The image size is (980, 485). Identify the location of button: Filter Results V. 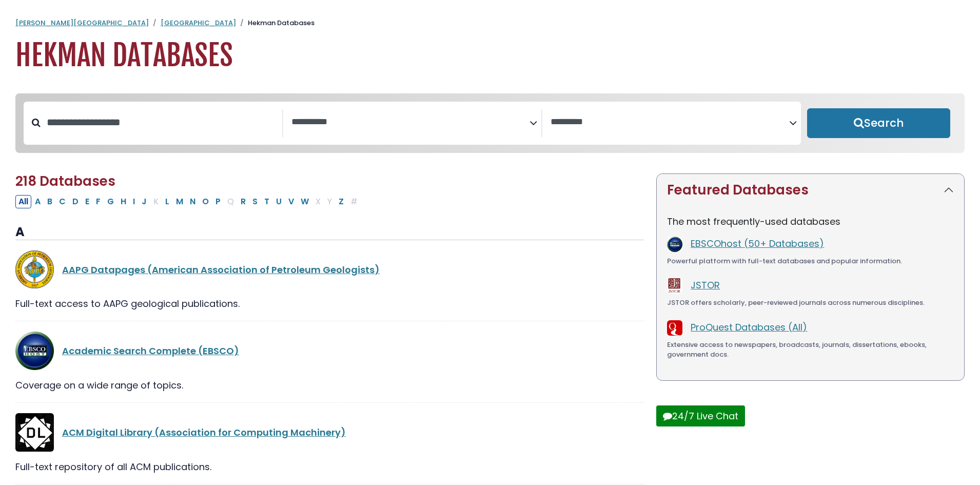
(291, 202).